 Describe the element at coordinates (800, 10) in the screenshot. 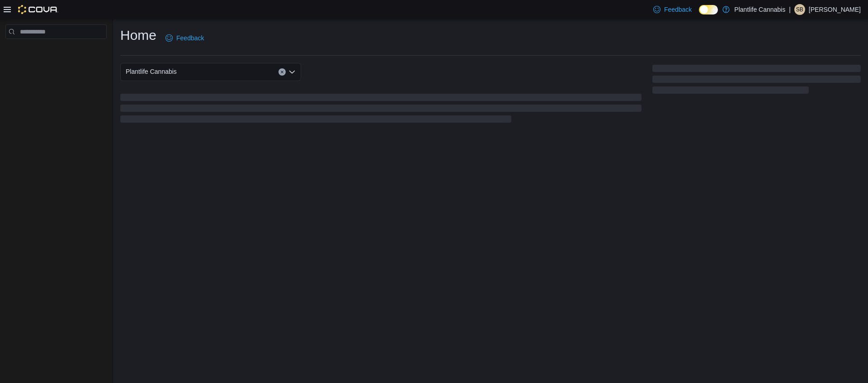

I see `span: SB` at that location.